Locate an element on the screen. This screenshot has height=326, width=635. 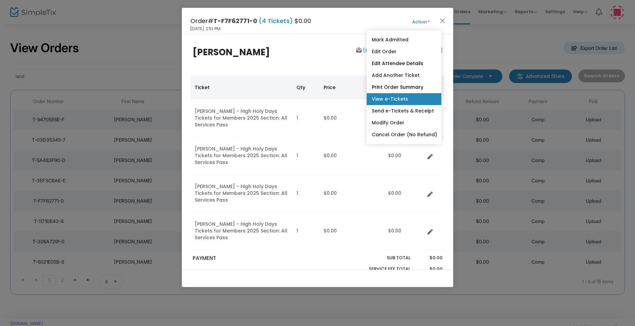
a: Cancel Order (No Refund) is located at coordinates (404, 135).